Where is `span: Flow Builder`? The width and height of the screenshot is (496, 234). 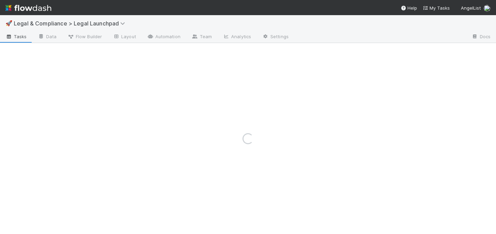 span: Flow Builder is located at coordinates (85, 36).